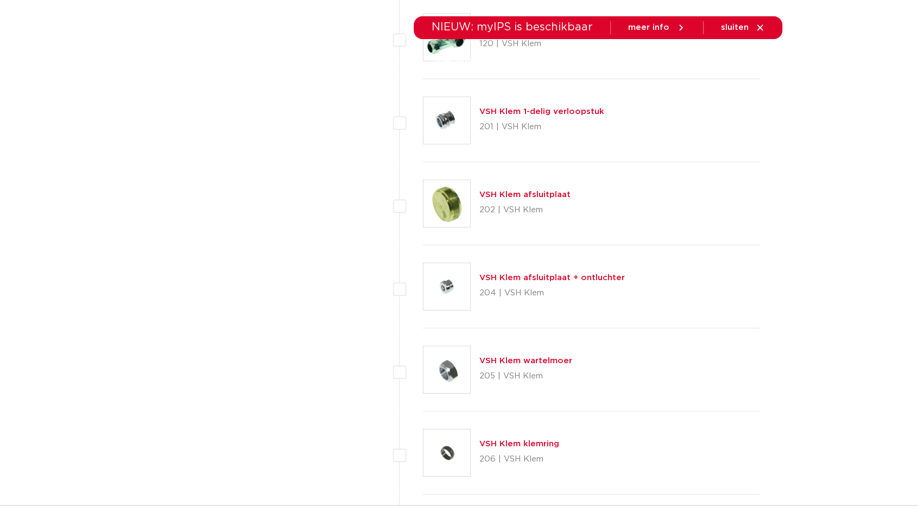  Describe the element at coordinates (657, 28) in the screenshot. I see `a: meer info` at that location.